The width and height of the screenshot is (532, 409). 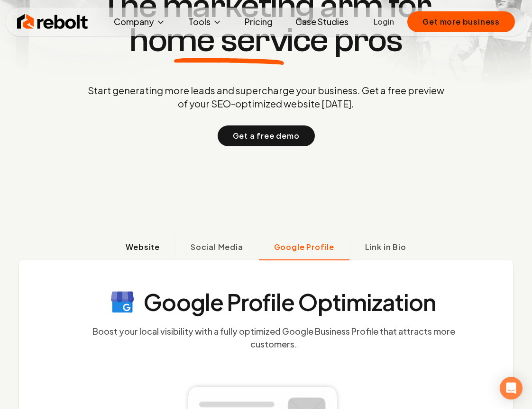 I want to click on button: Company, so click(x=139, y=22).